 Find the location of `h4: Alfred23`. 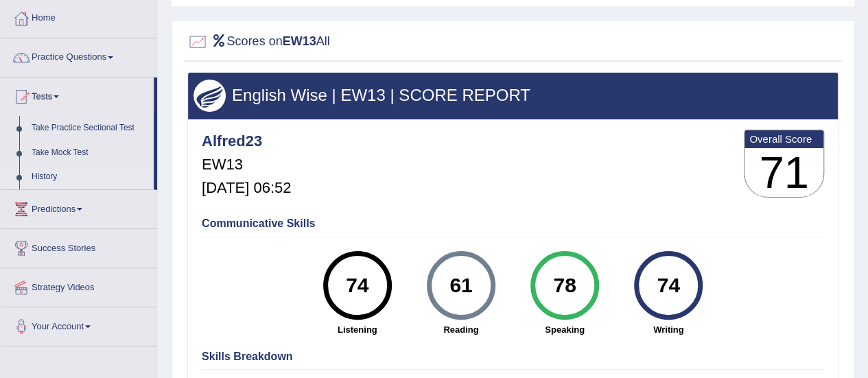

h4: Alfred23 is located at coordinates (246, 141).